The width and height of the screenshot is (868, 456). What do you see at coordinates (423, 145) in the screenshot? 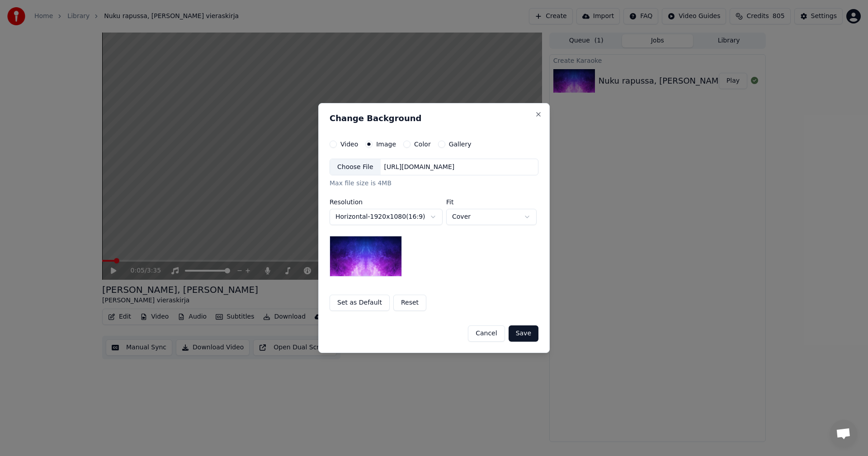
I see `label: Color` at bounding box center [423, 145].